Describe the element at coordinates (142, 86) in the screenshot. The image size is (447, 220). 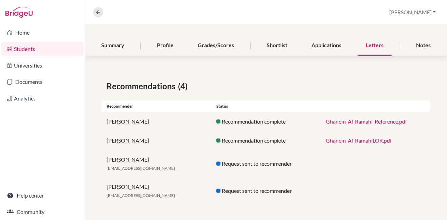
I see `span: Recommendations` at that location.